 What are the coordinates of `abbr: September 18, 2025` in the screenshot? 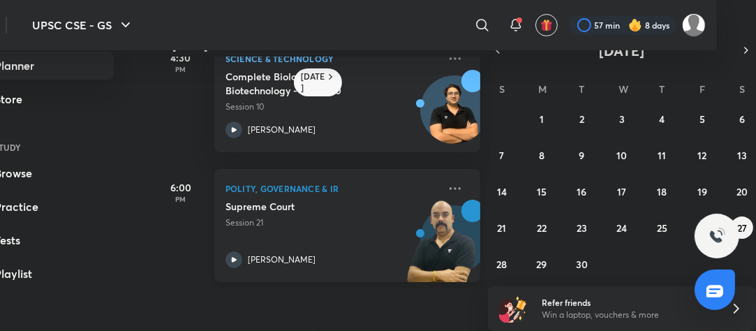 It's located at (662, 191).